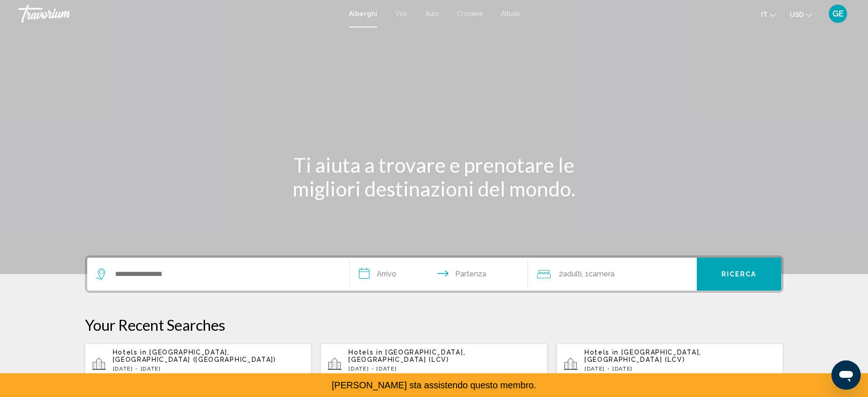 This screenshot has height=397, width=868. What do you see at coordinates (363, 14) in the screenshot?
I see `a: Alberghi` at bounding box center [363, 14].